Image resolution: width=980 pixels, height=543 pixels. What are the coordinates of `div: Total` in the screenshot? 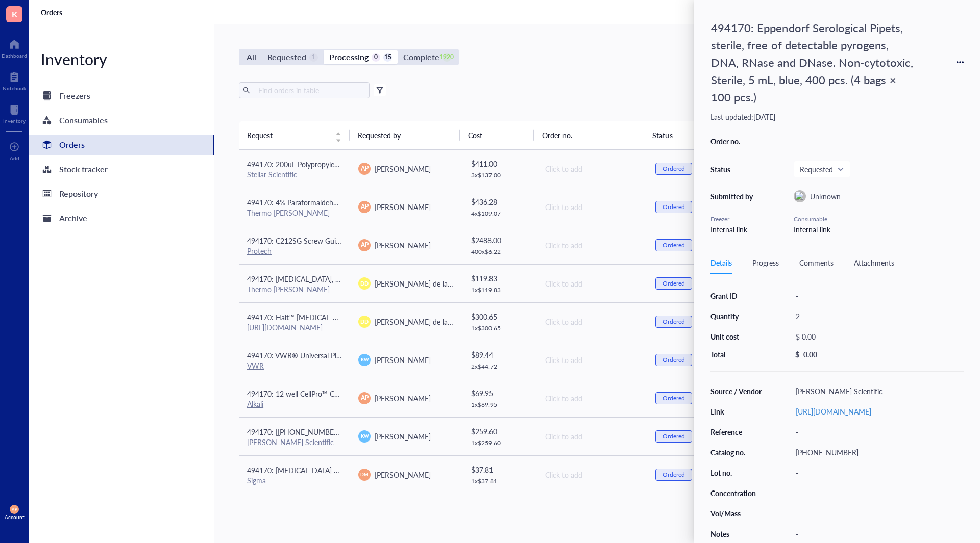 It's located at (736, 355).